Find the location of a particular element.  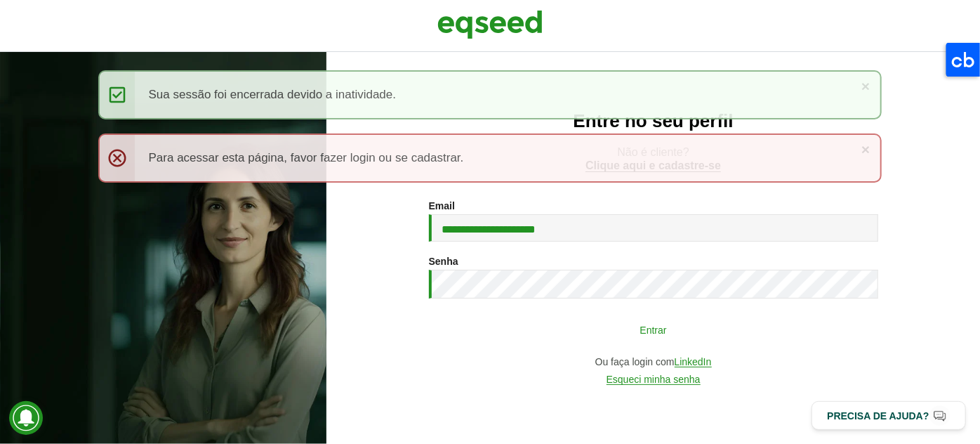

a: LinkedIn is located at coordinates (693, 362).